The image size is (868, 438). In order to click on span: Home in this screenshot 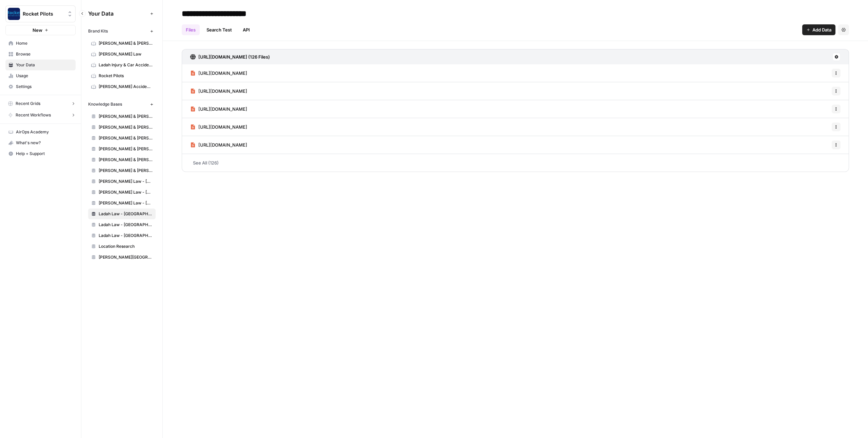, I will do `click(44, 43)`.